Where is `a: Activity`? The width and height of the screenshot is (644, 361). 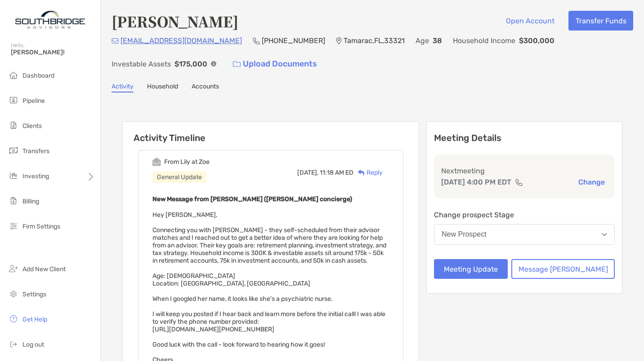 a: Activity is located at coordinates (122, 87).